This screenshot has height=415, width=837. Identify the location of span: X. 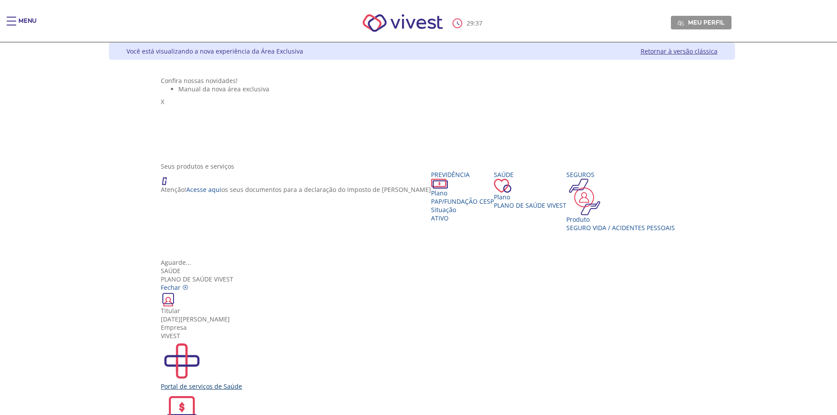
(163, 101).